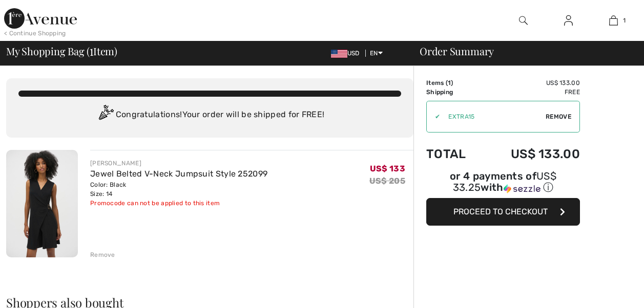 The height and width of the screenshot is (308, 644). I want to click on a: 1, so click(614, 20).